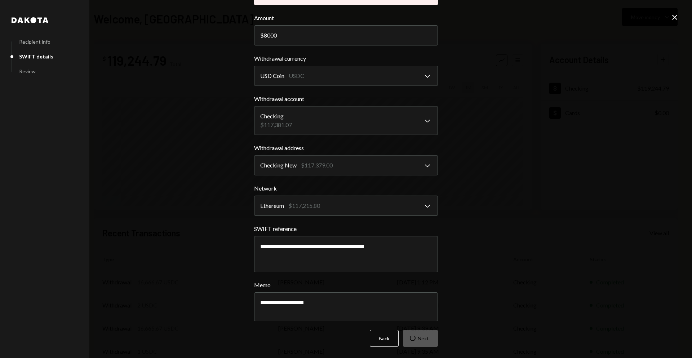  Describe the element at coordinates (346, 148) in the screenshot. I see `label: Withdrawal address` at that location.